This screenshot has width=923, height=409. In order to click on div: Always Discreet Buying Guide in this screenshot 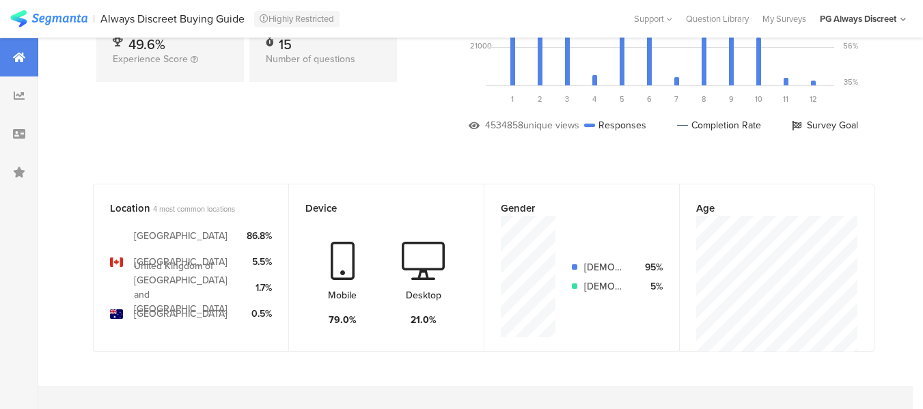, I will do `click(172, 18)`.